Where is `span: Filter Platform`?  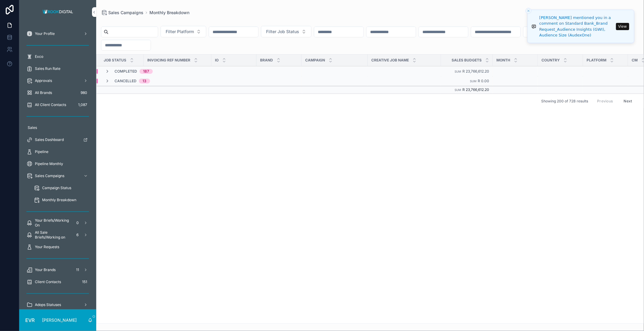
span: Filter Platform is located at coordinates (180, 32).